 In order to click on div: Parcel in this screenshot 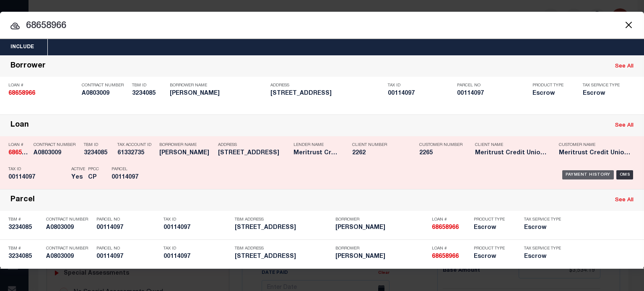, I will do `click(23, 200)`.